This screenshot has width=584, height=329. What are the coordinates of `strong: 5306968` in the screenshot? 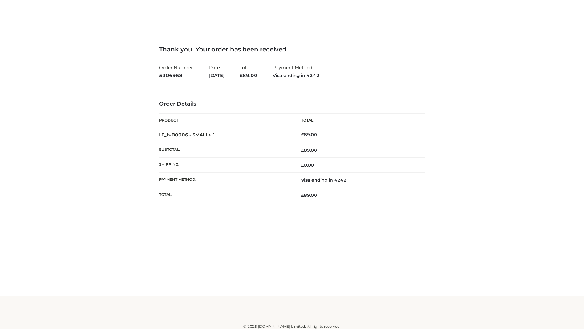 It's located at (177, 75).